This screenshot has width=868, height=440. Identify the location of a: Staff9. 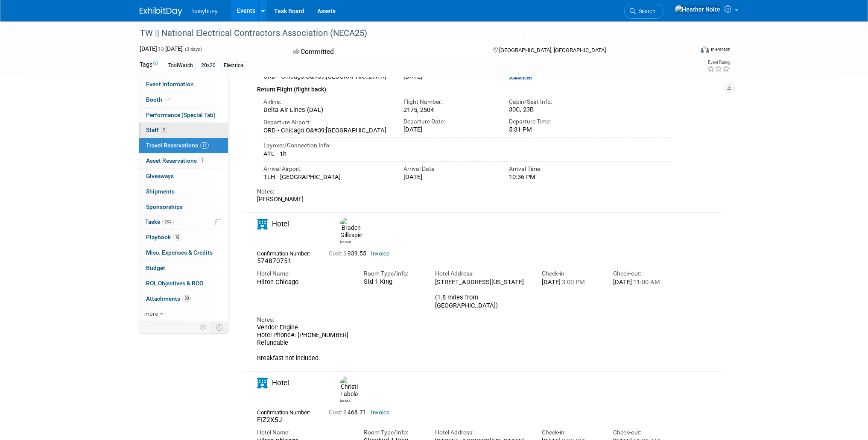
(184, 130).